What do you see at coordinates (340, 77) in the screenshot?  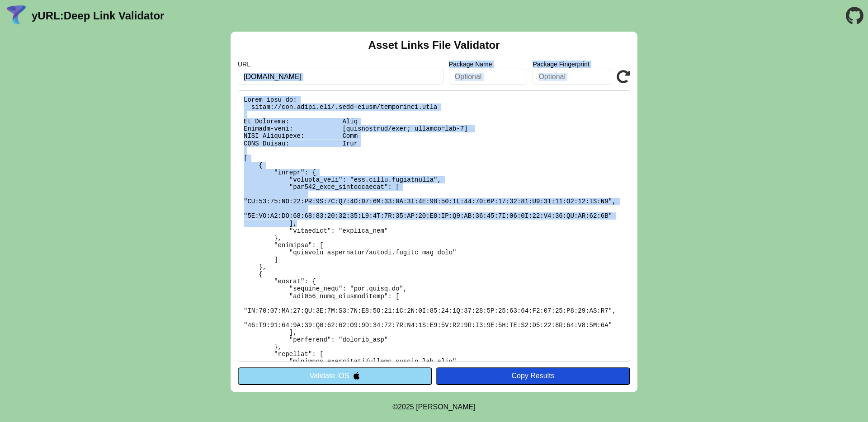 I see `input: Required` at bounding box center [340, 77].